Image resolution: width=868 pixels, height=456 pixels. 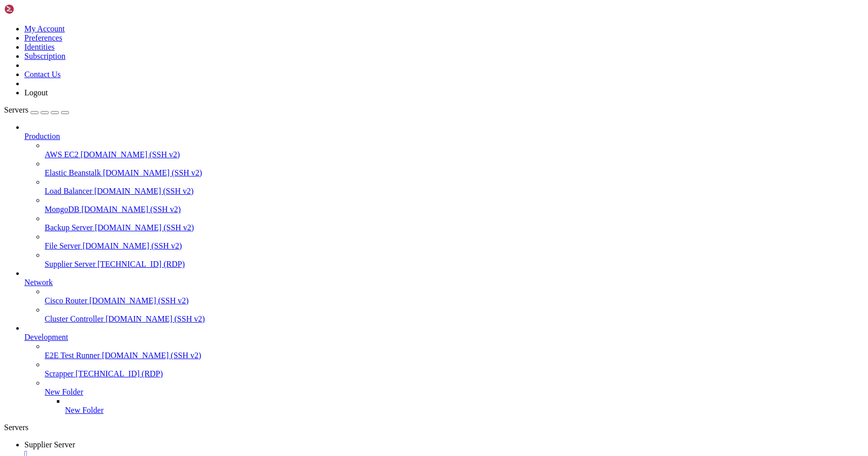 I want to click on img: Shellngn, so click(x=33, y=9).